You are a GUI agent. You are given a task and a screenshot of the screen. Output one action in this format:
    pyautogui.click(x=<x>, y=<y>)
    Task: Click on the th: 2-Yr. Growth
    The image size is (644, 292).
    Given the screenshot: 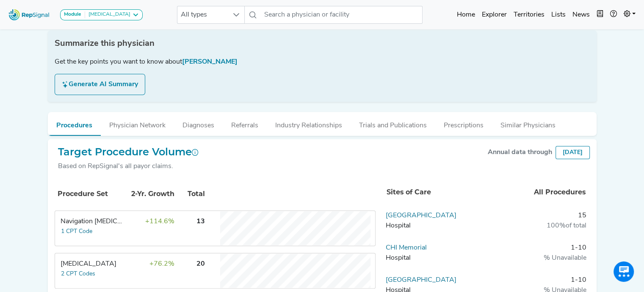 What is the action you would take?
    pyautogui.click(x=148, y=194)
    